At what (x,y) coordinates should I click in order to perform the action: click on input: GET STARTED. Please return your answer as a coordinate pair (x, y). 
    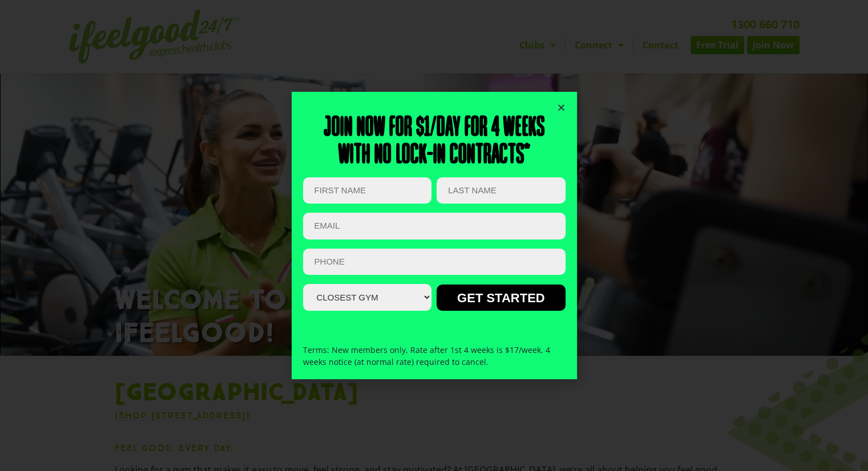
    Looking at the image, I should click on (500, 297).